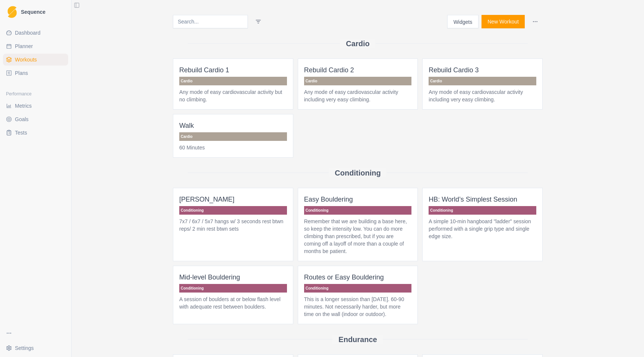  What do you see at coordinates (27, 33) in the screenshot?
I see `span: Dashboard` at bounding box center [27, 33].